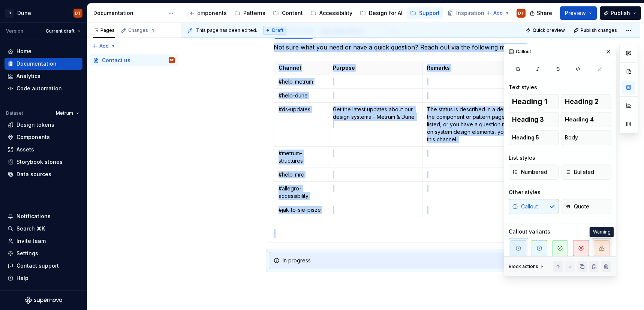  What do you see at coordinates (411, 47) in the screenshot?
I see `p: Not sure what you need or have a quick question? Reach out via the following methods:` at bounding box center [411, 47].